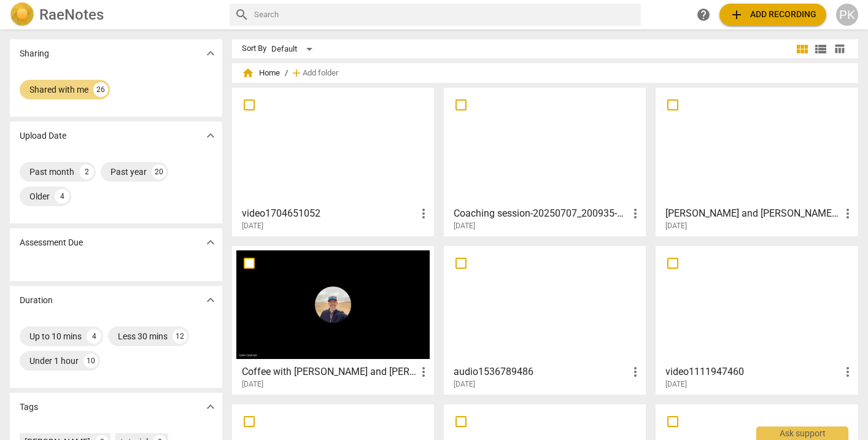  I want to click on div: 2, so click(87, 172).